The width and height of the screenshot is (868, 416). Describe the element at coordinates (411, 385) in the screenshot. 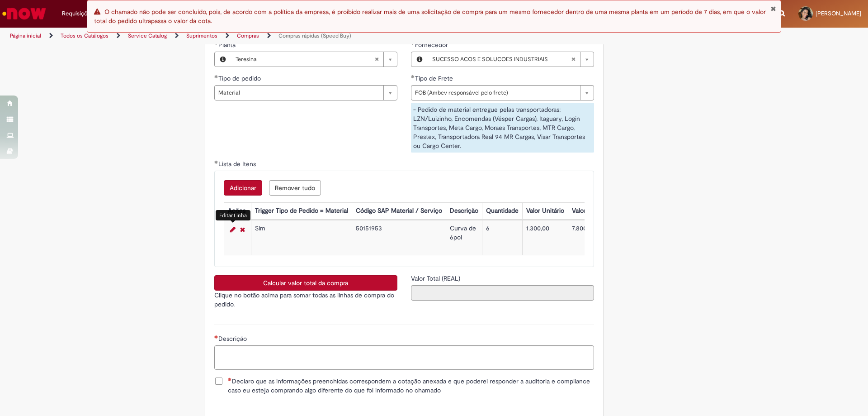

I see `span: Declaro que as informações preenchidas correspondem a cotação anexada e que poderei responder a a...` at that location.